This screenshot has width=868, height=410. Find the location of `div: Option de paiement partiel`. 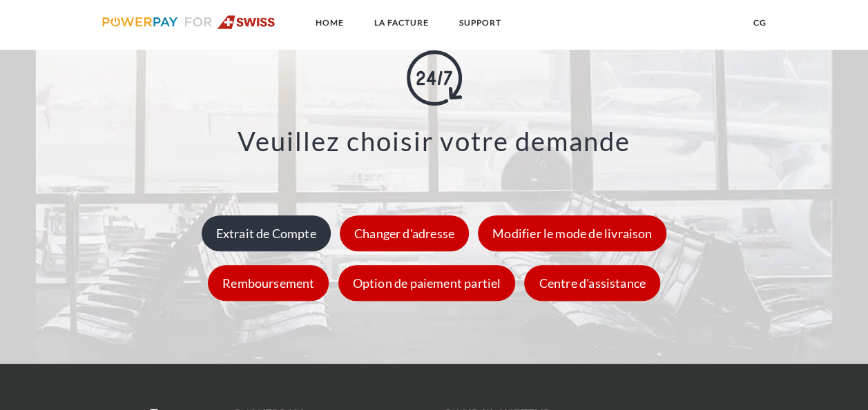

div: Option de paiement partiel is located at coordinates (427, 284).